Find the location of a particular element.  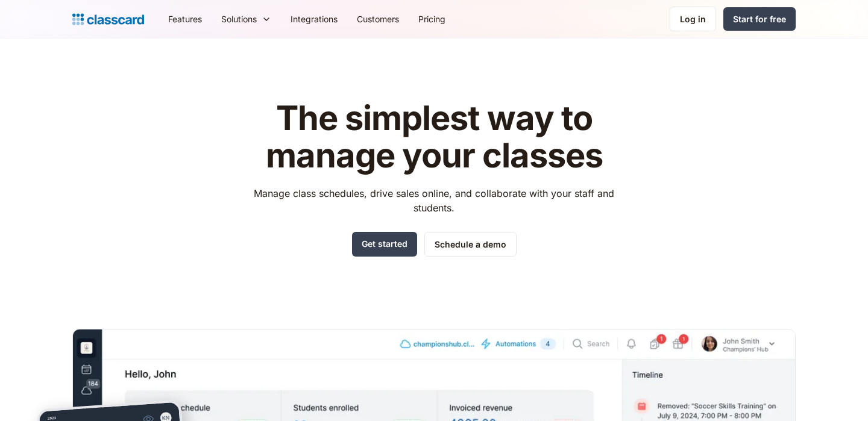

a: Log in is located at coordinates (692, 19).